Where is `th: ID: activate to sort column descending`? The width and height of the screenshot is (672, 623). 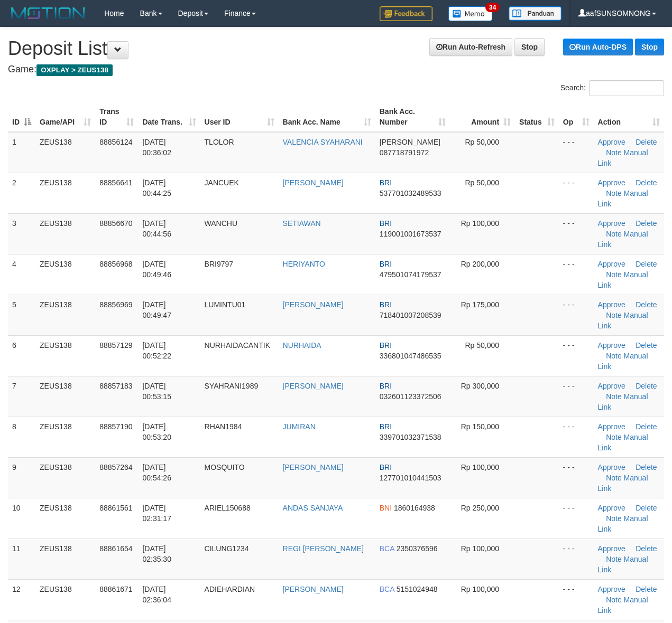
th: ID: activate to sort column descending is located at coordinates (22, 117).